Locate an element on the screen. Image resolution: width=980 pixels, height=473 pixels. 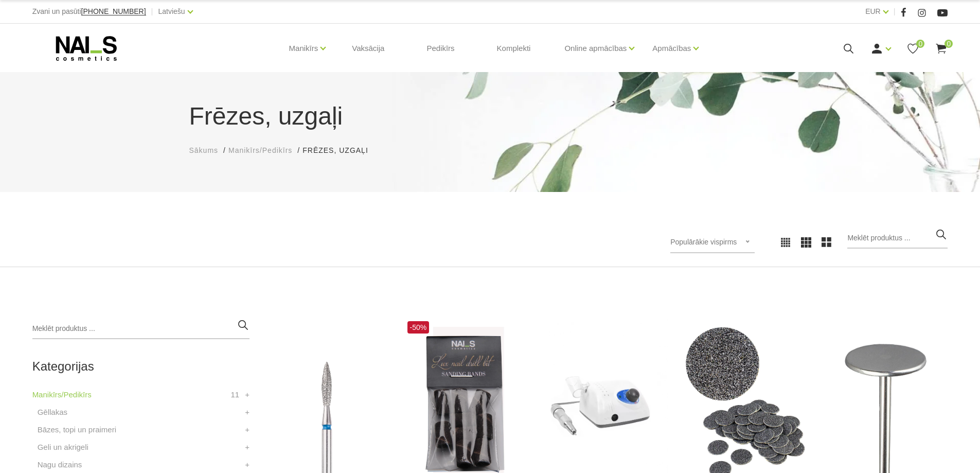
a: Pedikīrs is located at coordinates (440, 48).